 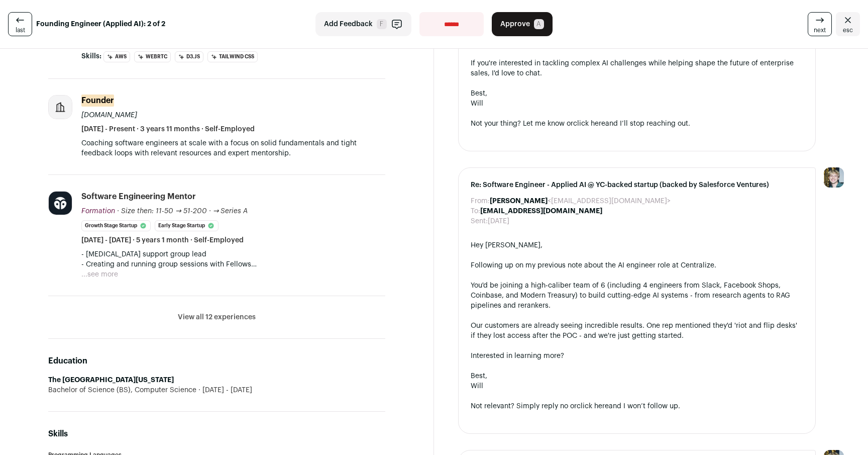 I want to click on dt: Sent:, so click(x=479, y=221).